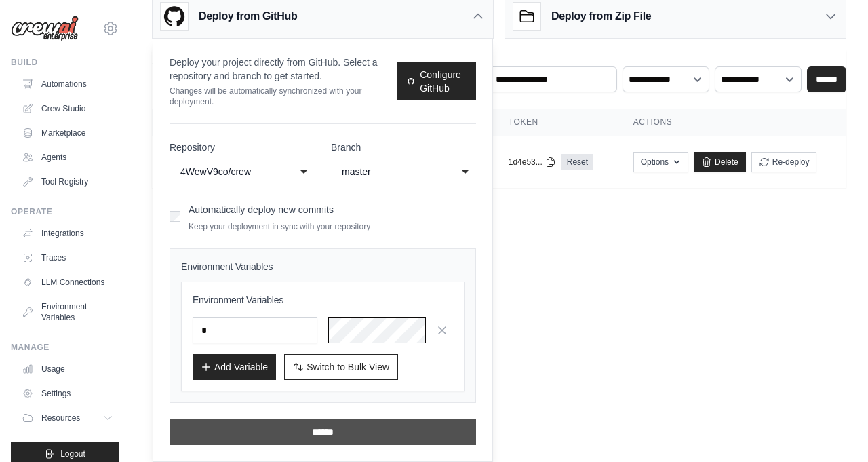 This screenshot has height=462, width=868. I want to click on button: Switch to Bulk View, so click(341, 367).